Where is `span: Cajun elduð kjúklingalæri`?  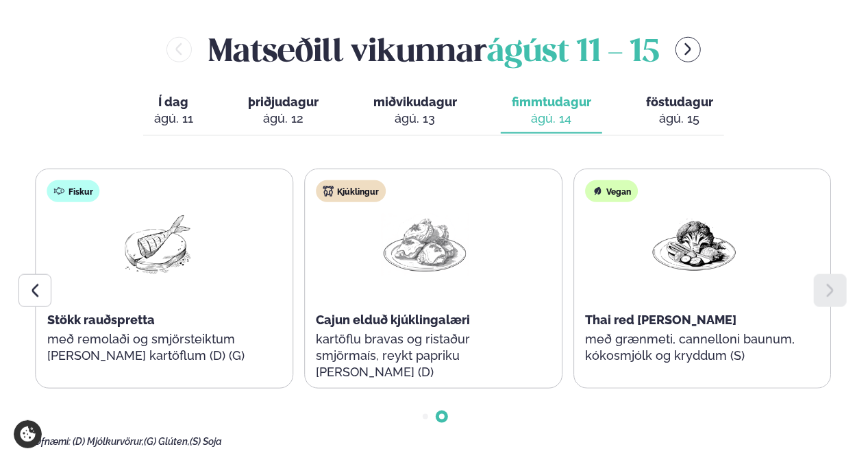 span: Cajun elduð kjúklingalæri is located at coordinates (393, 319).